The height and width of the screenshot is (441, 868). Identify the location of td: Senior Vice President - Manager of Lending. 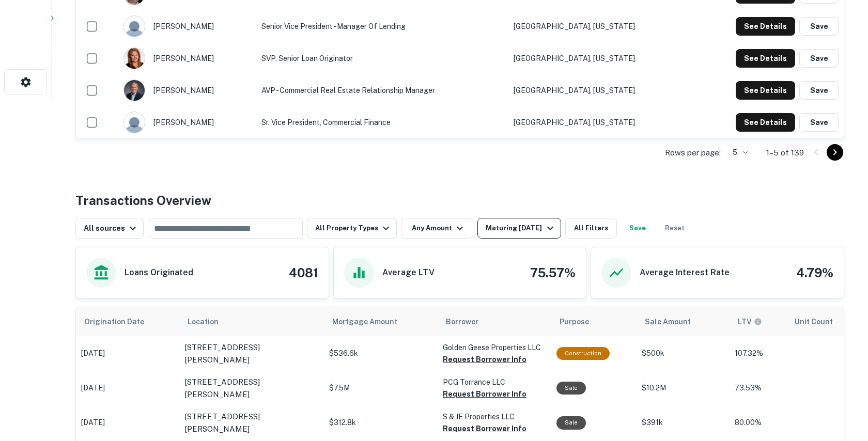
(382, 26).